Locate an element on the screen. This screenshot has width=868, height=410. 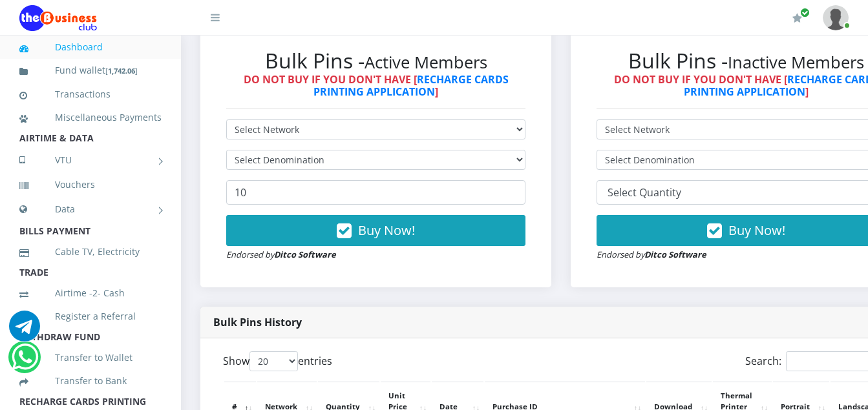
a: Miscellaneous Payments is located at coordinates (90, 118).